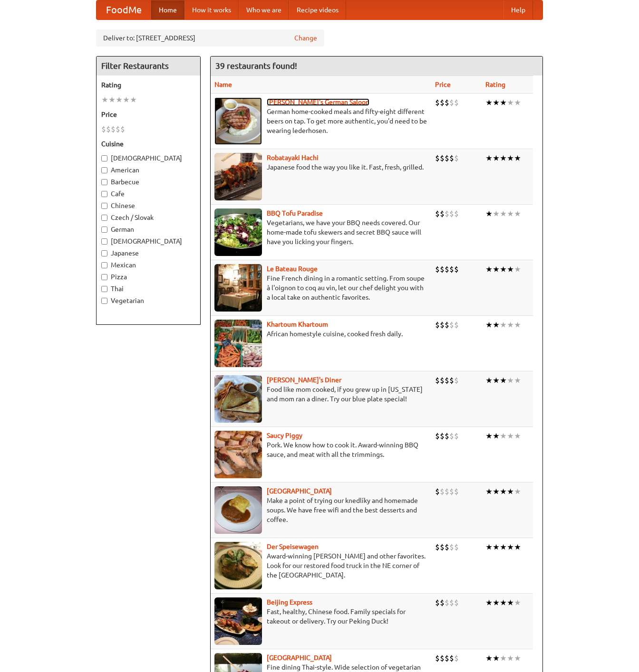 Image resolution: width=639 pixels, height=672 pixels. Describe the element at coordinates (104, 182) in the screenshot. I see `input: Barbecue` at that location.